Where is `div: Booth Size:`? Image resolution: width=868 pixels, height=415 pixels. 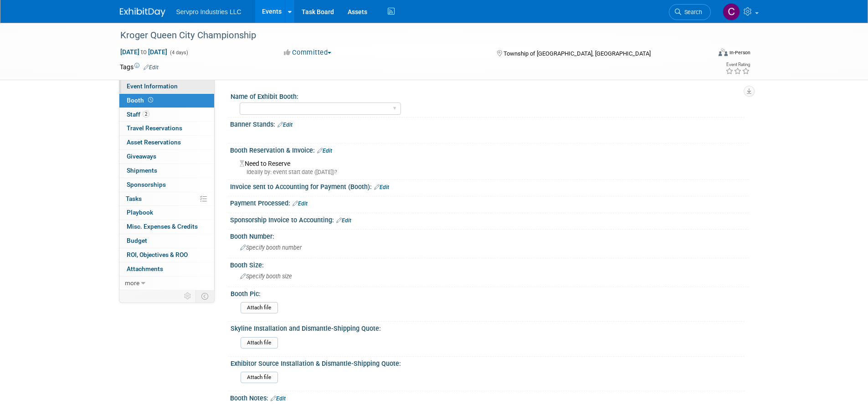
div: Booth Size: is located at coordinates (489, 264).